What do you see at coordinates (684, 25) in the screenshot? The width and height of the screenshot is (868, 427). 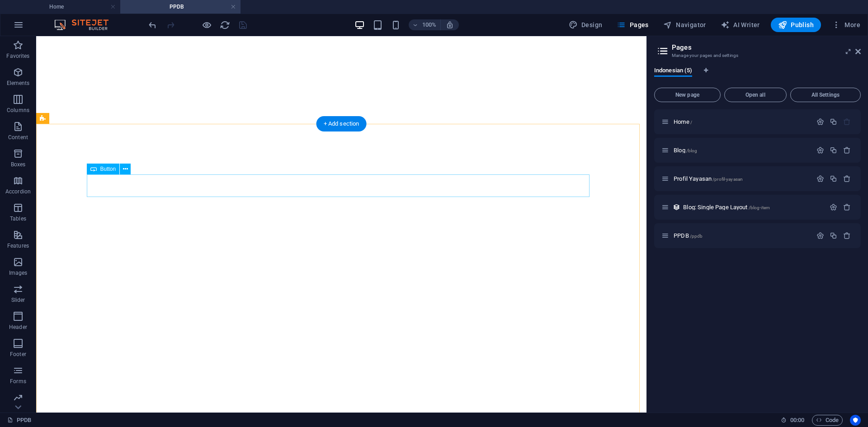 I see `button: Navigator` at bounding box center [684, 25].